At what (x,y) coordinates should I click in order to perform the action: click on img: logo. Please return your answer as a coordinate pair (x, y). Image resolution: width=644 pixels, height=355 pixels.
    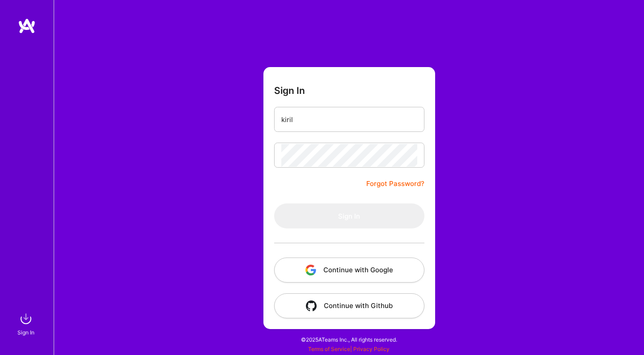
    Looking at the image, I should click on (27, 26).